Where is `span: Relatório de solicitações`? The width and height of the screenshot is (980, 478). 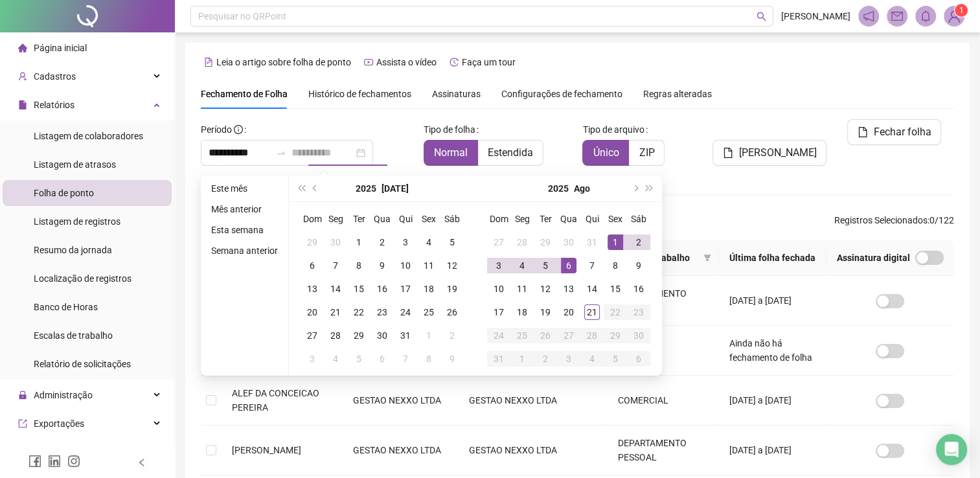
span: Relatório de solicitações is located at coordinates (82, 364).